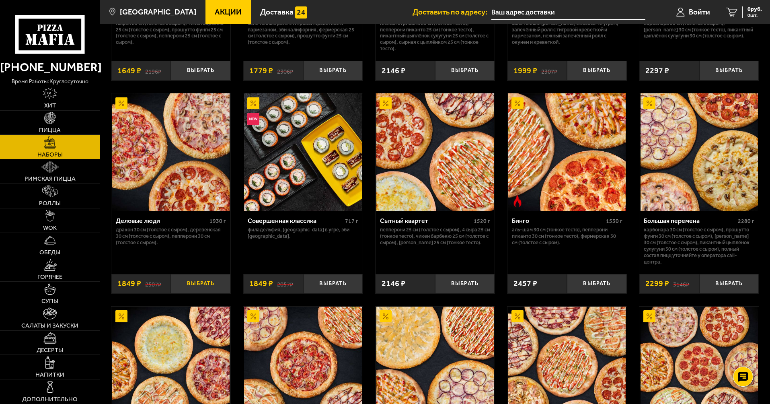  I want to click on span: 1930 г, so click(218, 221).